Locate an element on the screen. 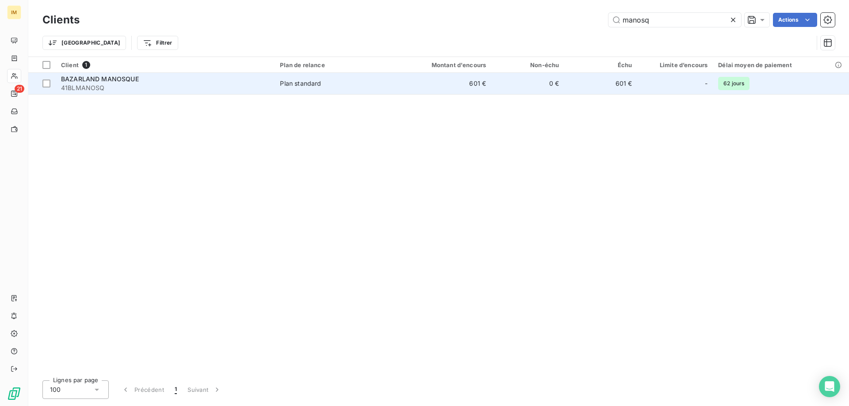 This screenshot has height=406, width=849. div: Non-échu is located at coordinates (527, 65).